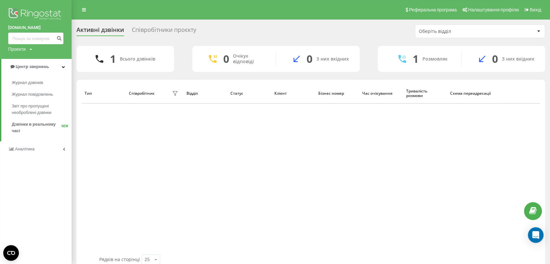  I want to click on input: Пошук за номером, so click(36, 38).